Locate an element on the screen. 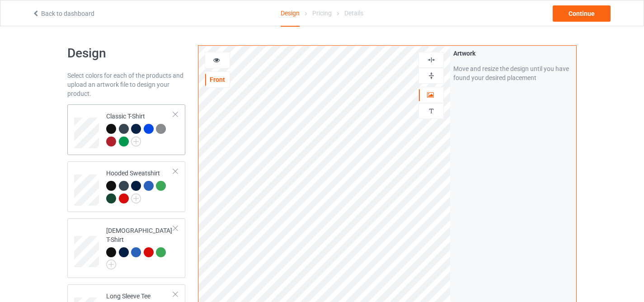 Image resolution: width=644 pixels, height=302 pixels. h1: Design is located at coordinates (126, 53).